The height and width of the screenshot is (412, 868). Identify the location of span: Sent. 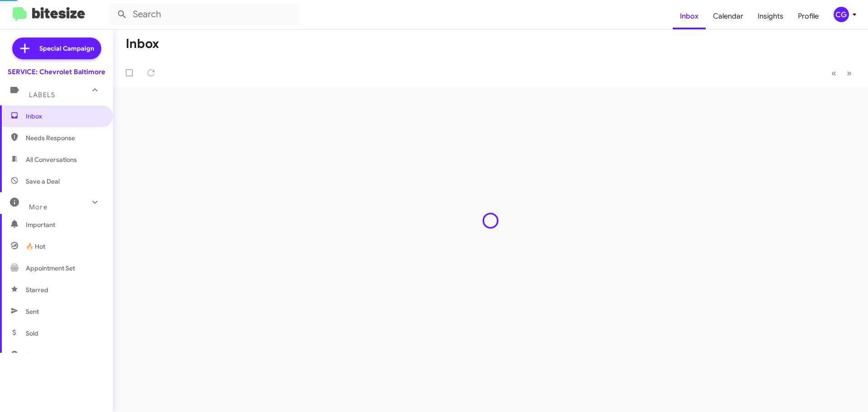
(32, 312).